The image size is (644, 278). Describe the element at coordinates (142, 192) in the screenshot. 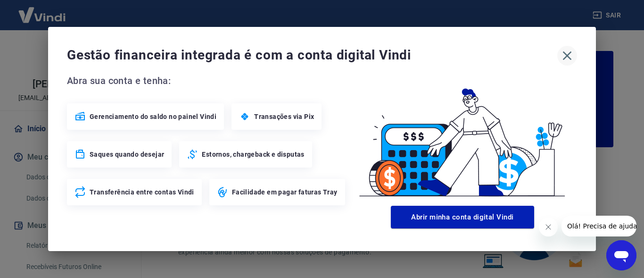

I see `span: Transferência entre contas Vindi` at that location.